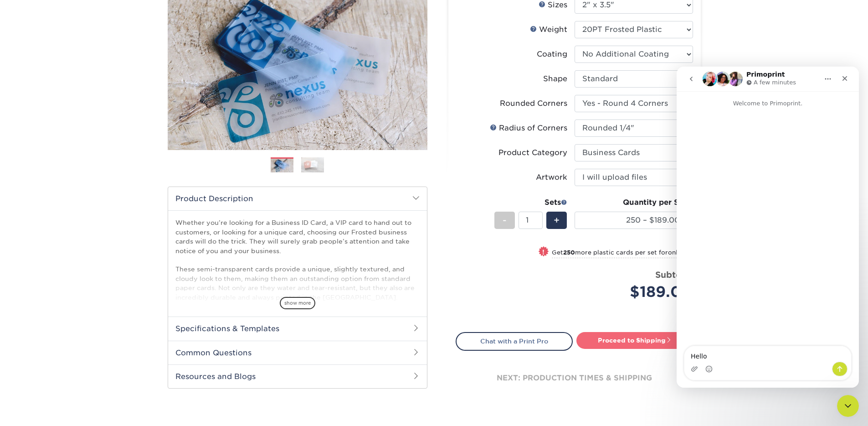 The height and width of the screenshot is (426, 868). I want to click on div: Close, so click(168, 12).